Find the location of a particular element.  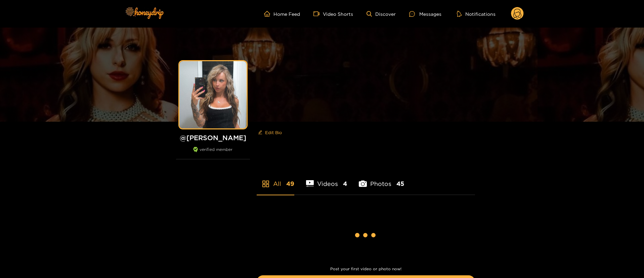

span: edit is located at coordinates (260, 133).